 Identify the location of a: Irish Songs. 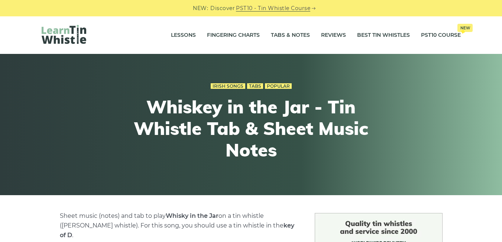
(228, 86).